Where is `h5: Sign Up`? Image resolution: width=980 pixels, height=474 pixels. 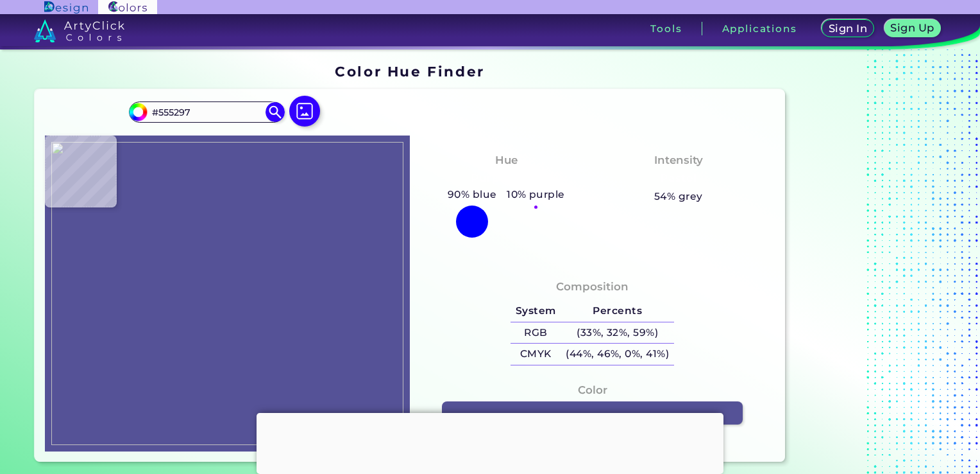 h5: Sign Up is located at coordinates (913, 28).